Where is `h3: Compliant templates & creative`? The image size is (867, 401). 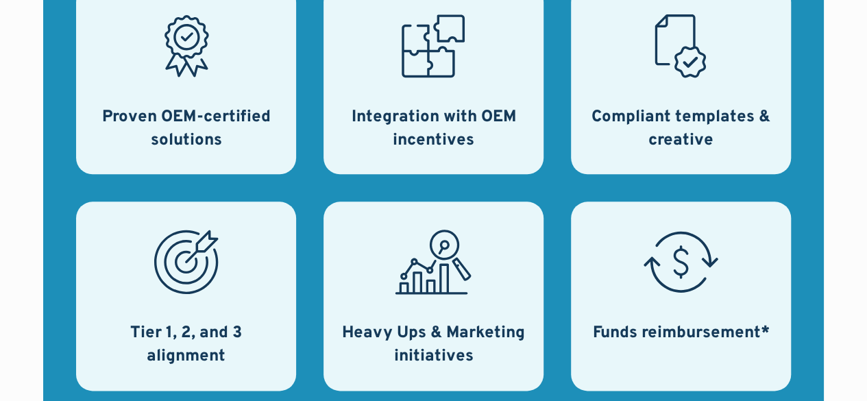 h3: Compliant templates & creative is located at coordinates (681, 129).